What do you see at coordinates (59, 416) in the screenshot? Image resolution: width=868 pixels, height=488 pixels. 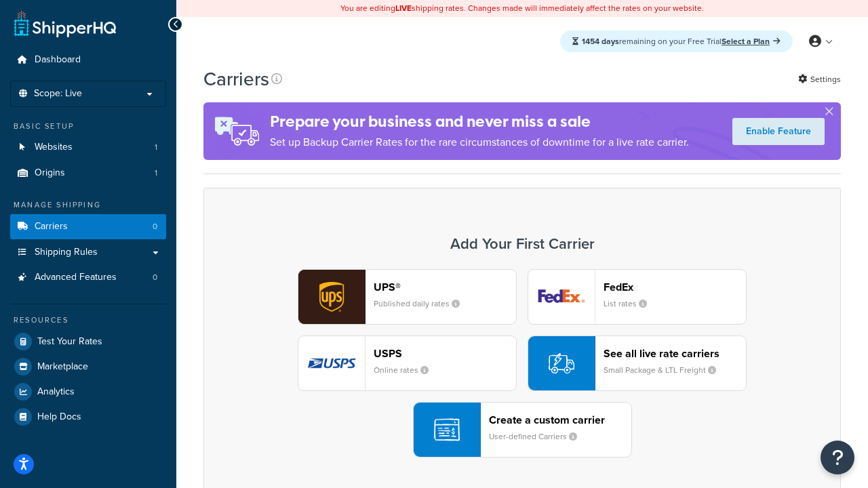 I see `span: Help Docs` at bounding box center [59, 416].